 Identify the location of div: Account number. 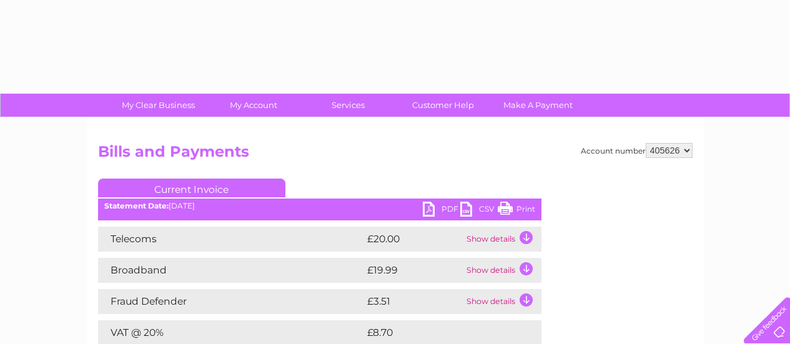
(637, 151).